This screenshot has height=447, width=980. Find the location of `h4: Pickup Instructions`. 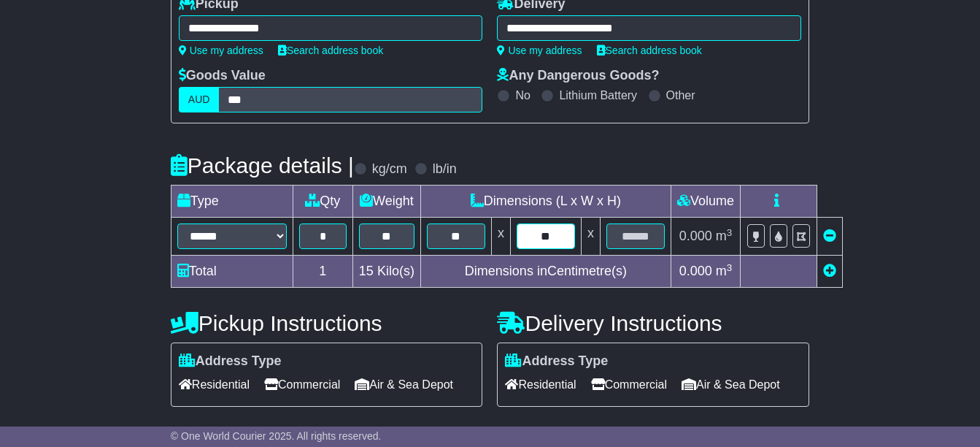

h4: Pickup Instructions is located at coordinates (327, 323).